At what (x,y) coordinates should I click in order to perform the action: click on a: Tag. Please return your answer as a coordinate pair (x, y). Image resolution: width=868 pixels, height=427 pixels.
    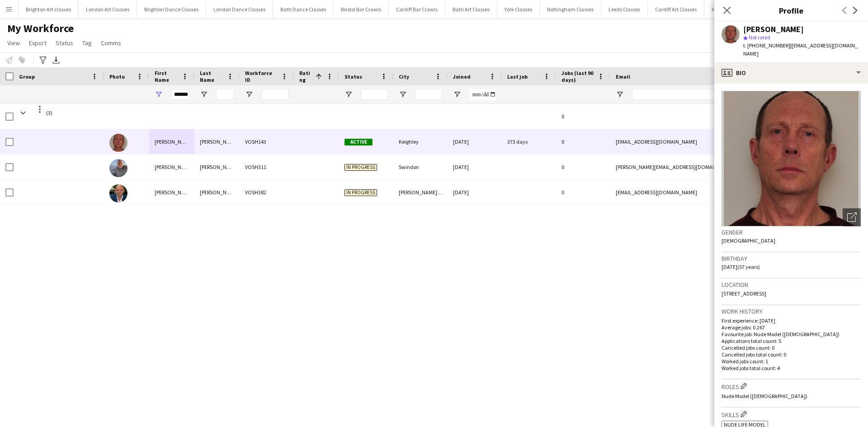
    Looking at the image, I should click on (86, 43).